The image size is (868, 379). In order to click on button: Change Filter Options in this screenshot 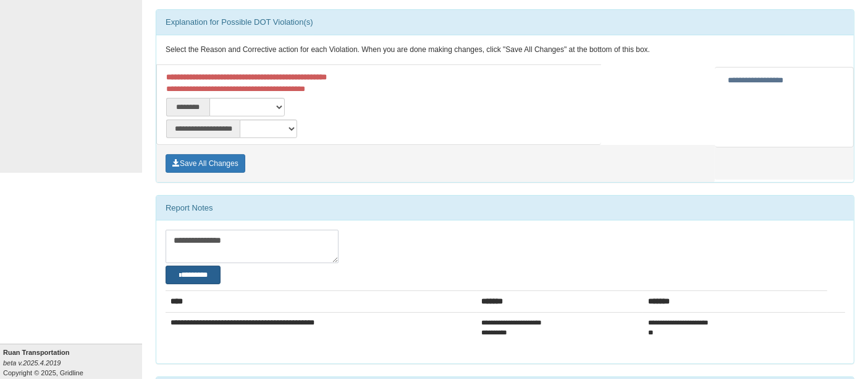, I will do `click(193, 275)`.